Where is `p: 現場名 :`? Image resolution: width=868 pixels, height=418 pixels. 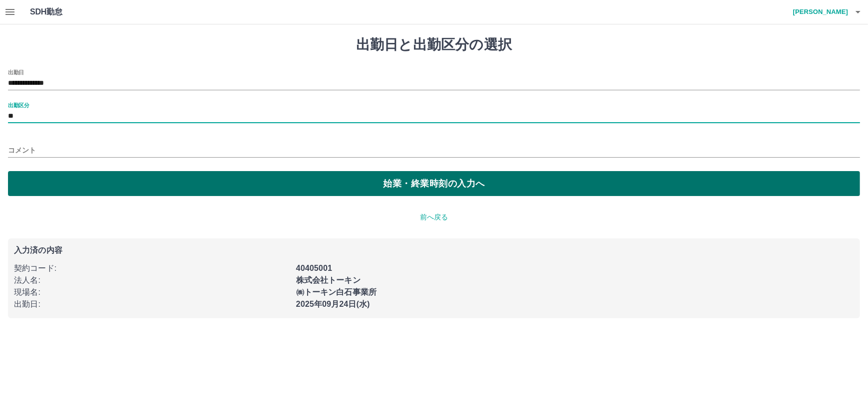 p: 現場名 : is located at coordinates (152, 292).